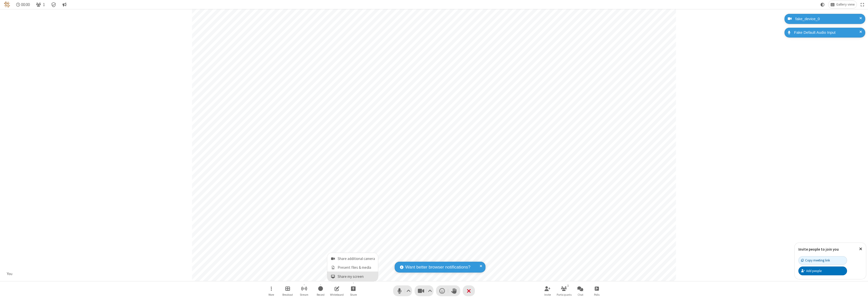 The width and height of the screenshot is (868, 300). What do you see at coordinates (846, 4) in the screenshot?
I see `span: Gallery view` at bounding box center [846, 4].